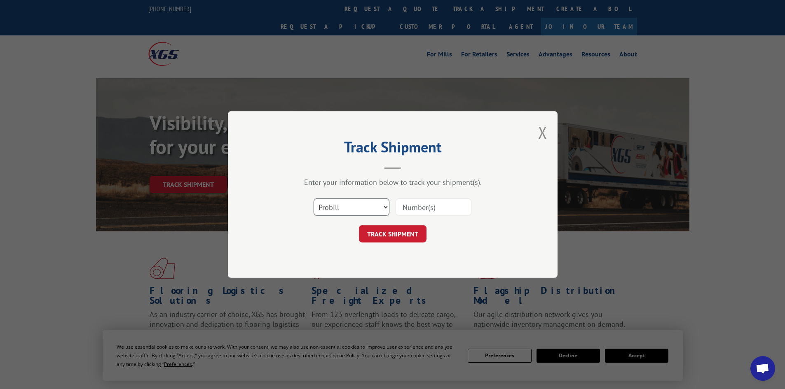  What do you see at coordinates (763, 369) in the screenshot?
I see `div: Open chat` at bounding box center [763, 369].